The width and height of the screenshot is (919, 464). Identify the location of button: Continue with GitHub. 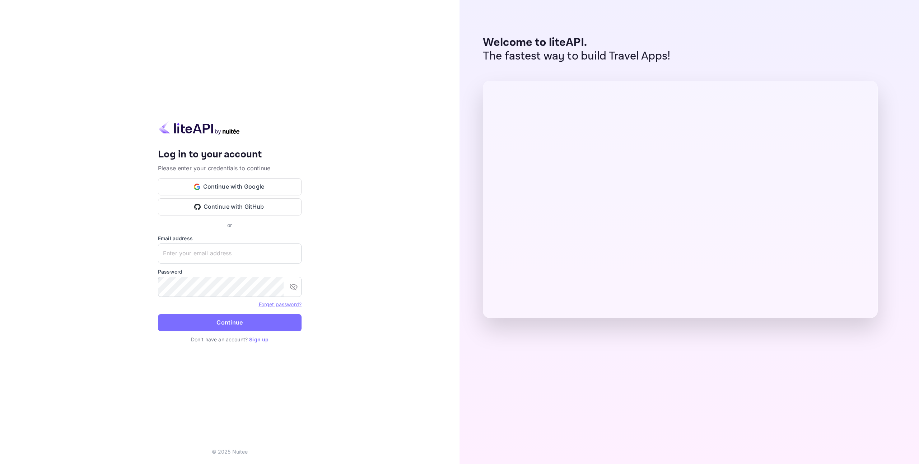
(230, 207).